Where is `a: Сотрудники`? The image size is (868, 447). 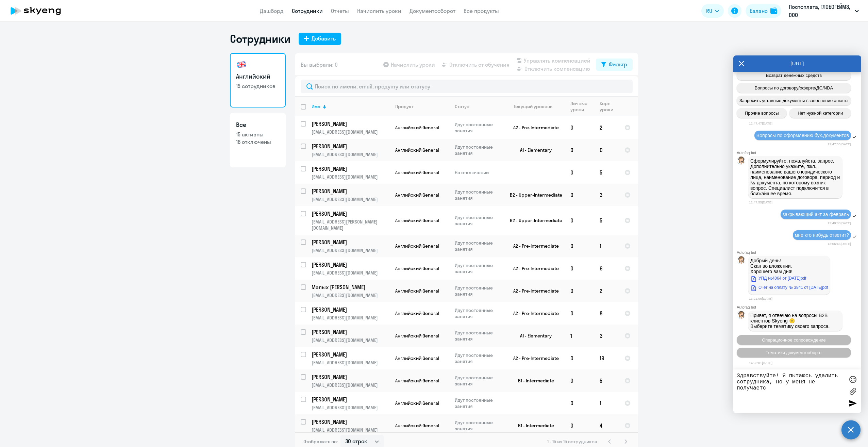
a: Сотрудники is located at coordinates (307, 11).